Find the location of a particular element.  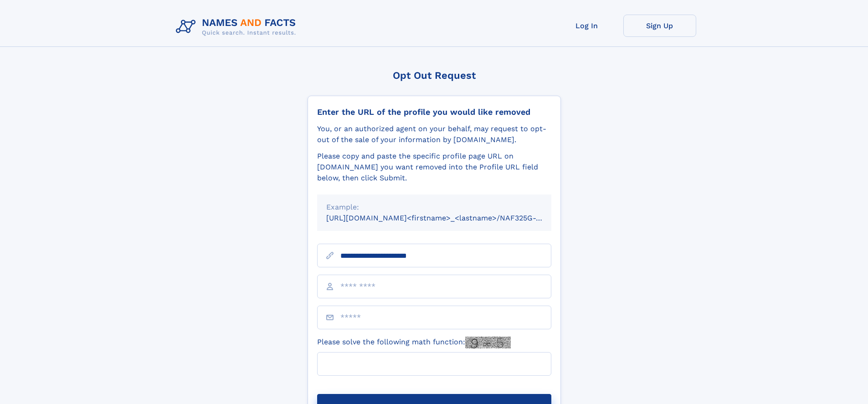

a: Log In is located at coordinates (587, 25).